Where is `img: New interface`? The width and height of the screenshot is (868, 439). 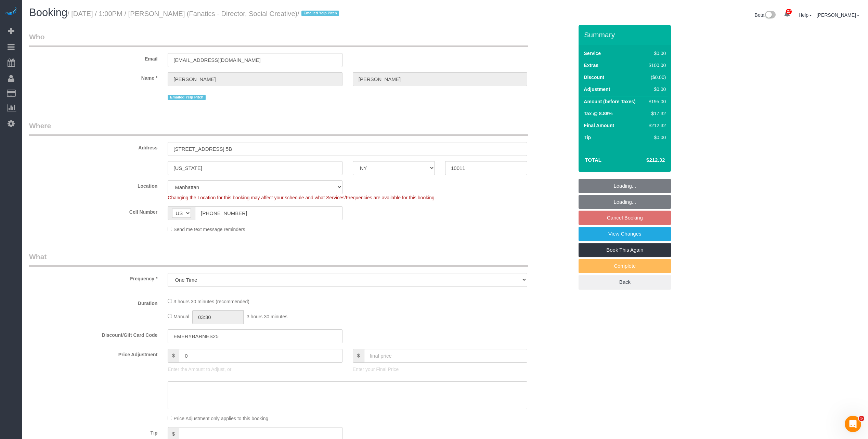 img: New interface is located at coordinates (770, 16).